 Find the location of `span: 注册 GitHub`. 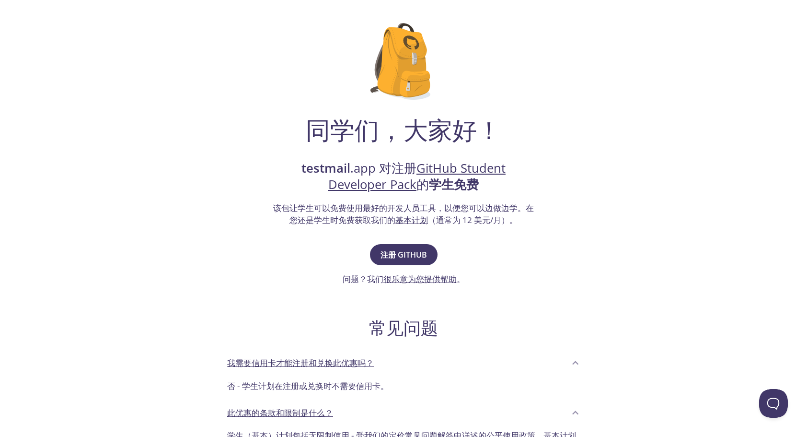

span: 注册 GitHub is located at coordinates (404, 254).